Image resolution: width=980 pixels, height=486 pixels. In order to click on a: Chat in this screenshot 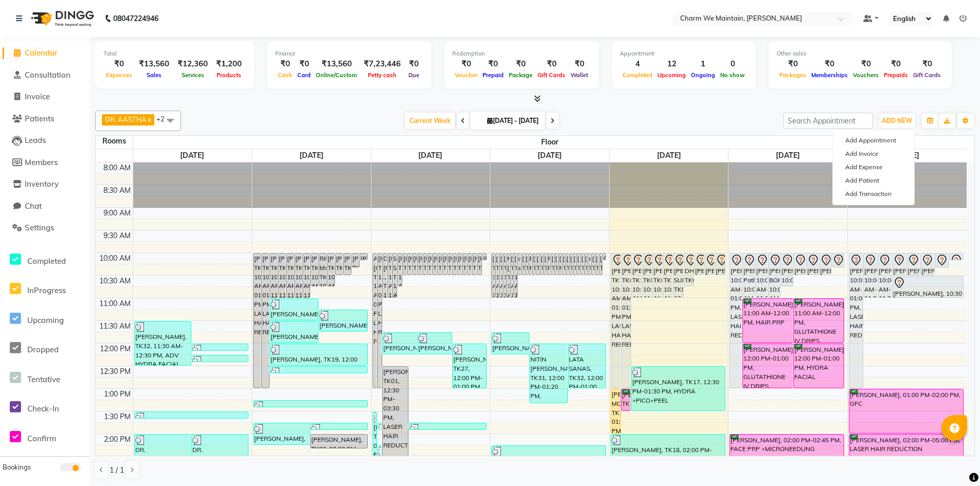, I will do `click(45, 206)`.